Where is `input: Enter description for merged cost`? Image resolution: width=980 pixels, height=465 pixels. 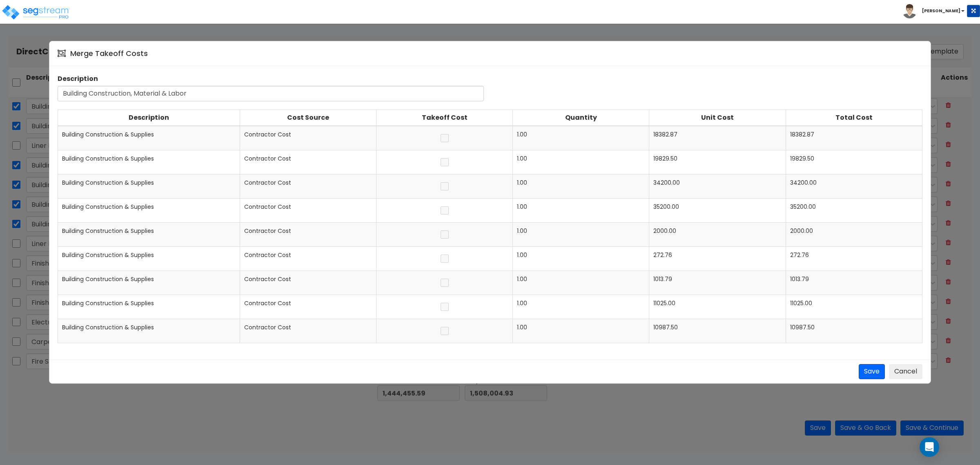 input: Enter description for merged cost is located at coordinates (270, 94).